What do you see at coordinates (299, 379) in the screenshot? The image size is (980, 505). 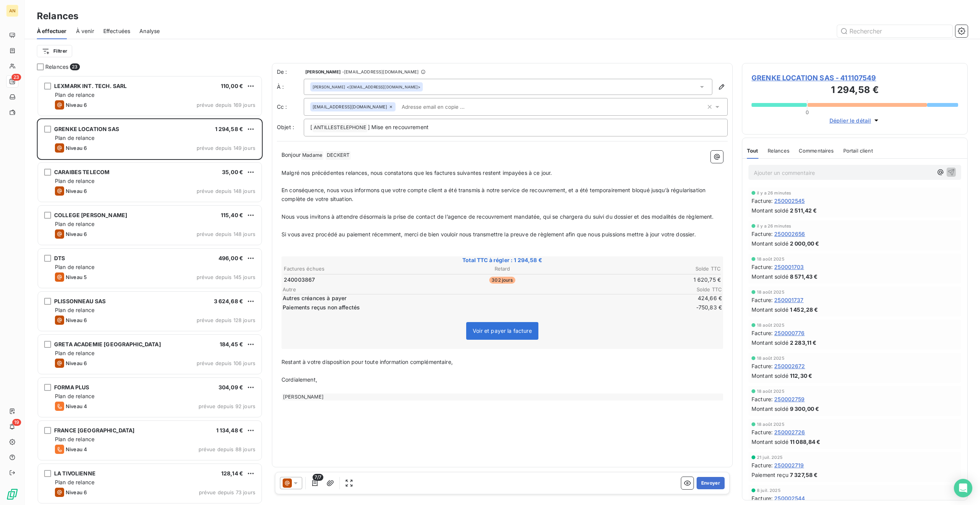 I see `span: Cordialement,` at bounding box center [299, 379].